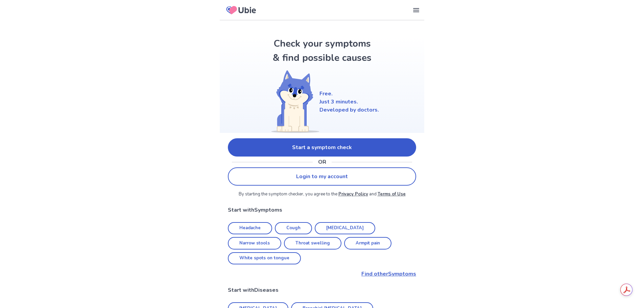 The height and width of the screenshot is (308, 644). Describe the element at coordinates (322, 274) in the screenshot. I see `a: Find otherSymptoms` at that location.